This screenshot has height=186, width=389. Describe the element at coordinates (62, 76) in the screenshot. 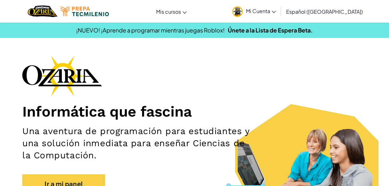

I see `img: Ozaria branding logo` at that location.